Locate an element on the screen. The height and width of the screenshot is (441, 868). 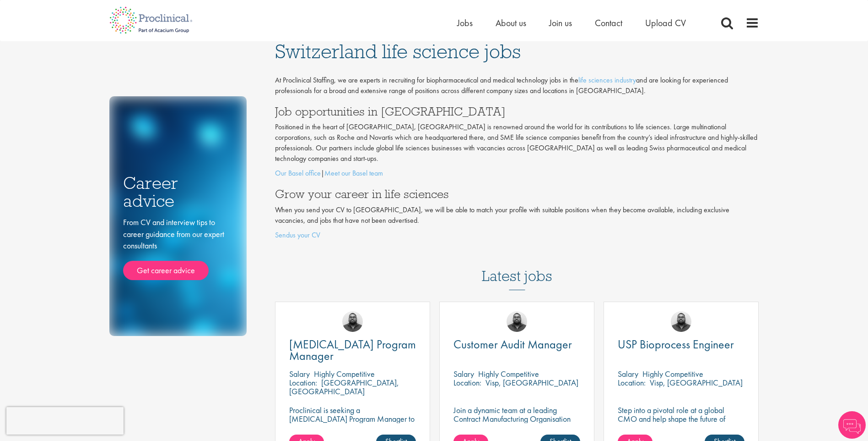
img: Chatbot is located at coordinates (852, 425).